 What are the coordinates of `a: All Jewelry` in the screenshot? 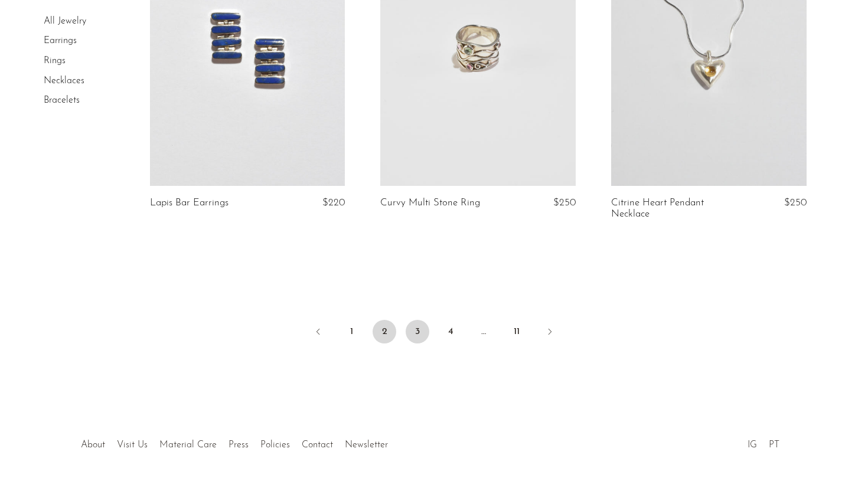 It's located at (65, 22).